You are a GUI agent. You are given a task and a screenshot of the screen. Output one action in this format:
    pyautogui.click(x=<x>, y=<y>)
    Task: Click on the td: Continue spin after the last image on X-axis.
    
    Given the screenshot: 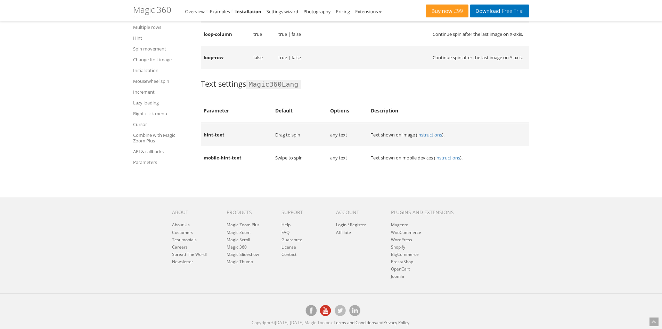 What is the action you would take?
    pyautogui.click(x=480, y=34)
    